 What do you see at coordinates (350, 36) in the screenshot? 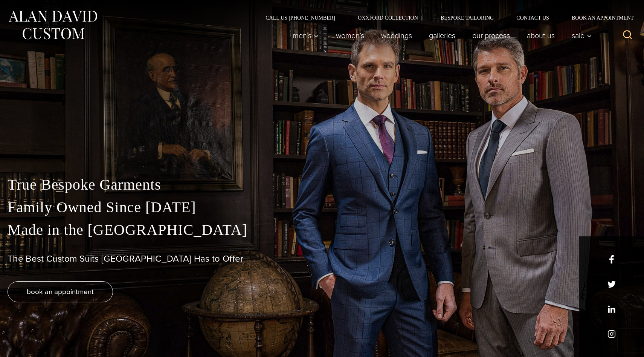
I see `a: Women’s` at bounding box center [350, 36].